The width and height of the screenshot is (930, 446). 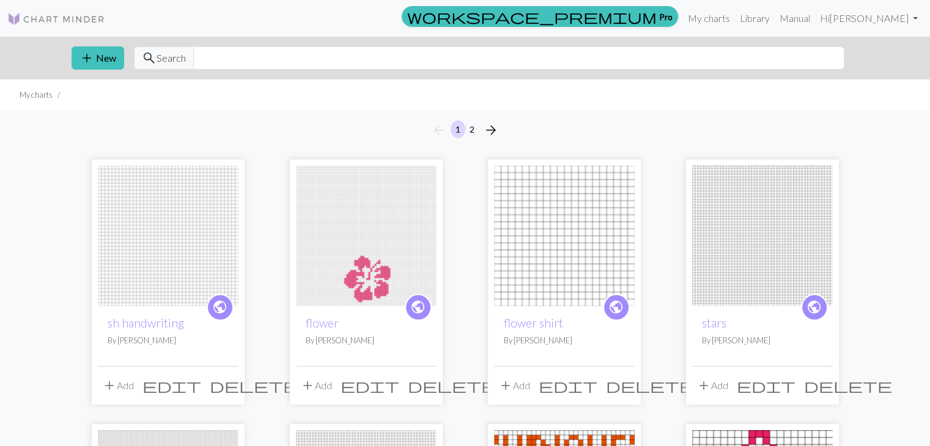 What do you see at coordinates (98, 58) in the screenshot?
I see `button: New` at bounding box center [98, 58].